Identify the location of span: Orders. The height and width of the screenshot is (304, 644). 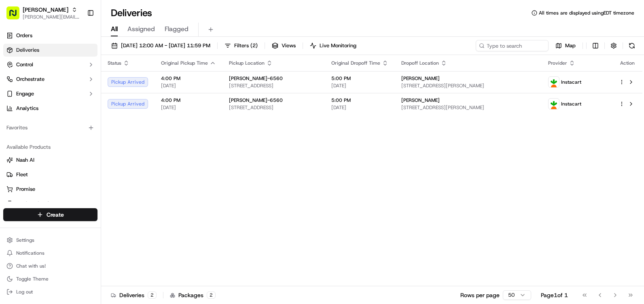
(24, 36).